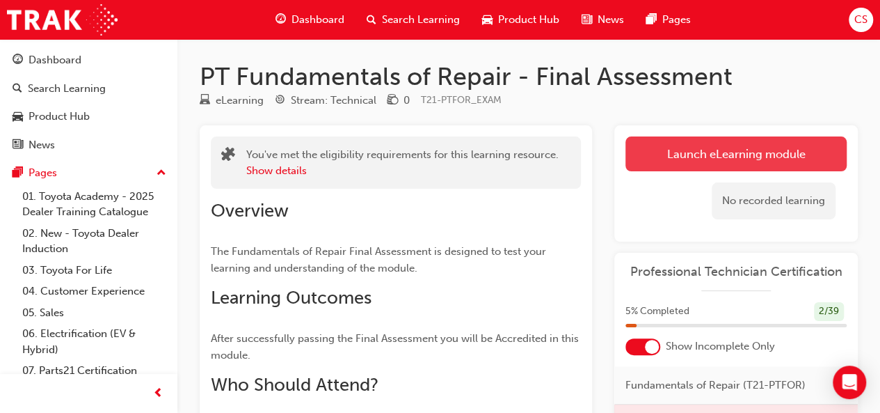 The height and width of the screenshot is (413, 880). Describe the element at coordinates (406, 100) in the screenshot. I see `div: 0` at that location.